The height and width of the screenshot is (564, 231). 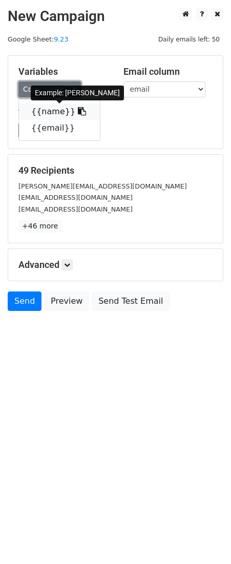 What do you see at coordinates (25, 301) in the screenshot?
I see `a: Send` at bounding box center [25, 301].